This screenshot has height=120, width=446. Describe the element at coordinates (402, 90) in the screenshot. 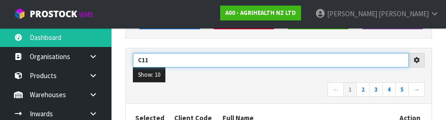

I see `a: 5` at that location.